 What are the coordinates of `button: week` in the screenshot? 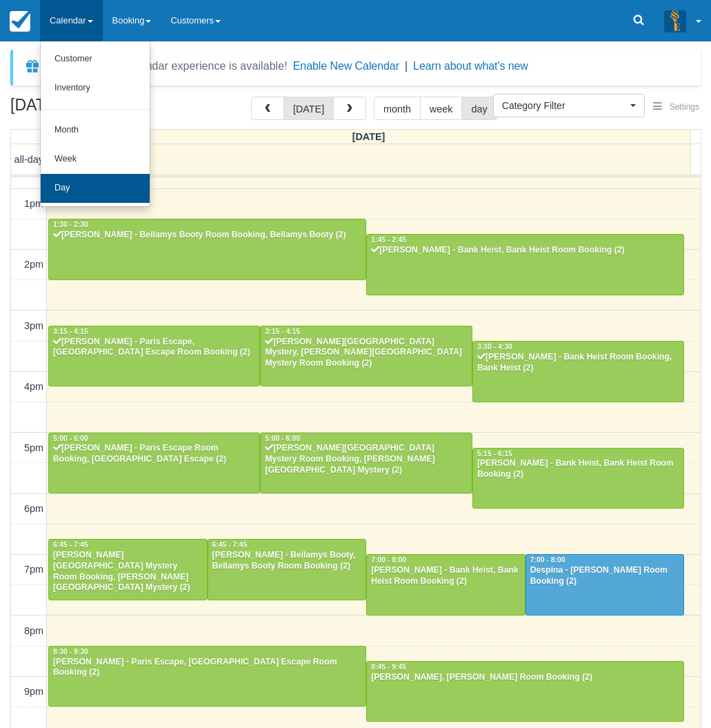 It's located at (441, 108).